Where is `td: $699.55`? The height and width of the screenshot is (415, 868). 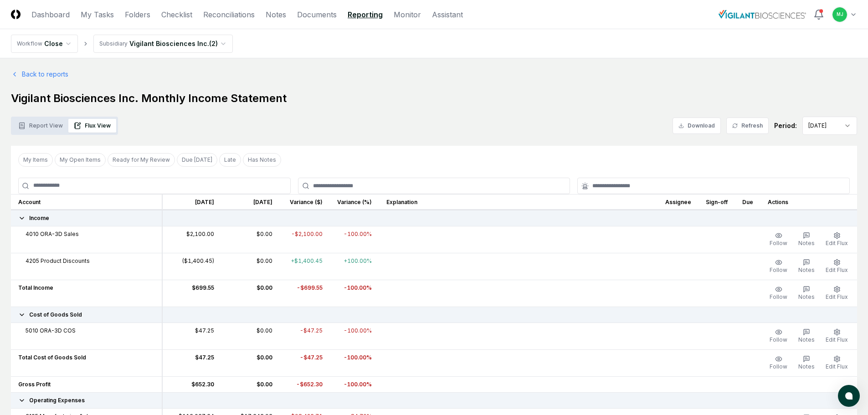
td: $699.55 is located at coordinates (192, 293).